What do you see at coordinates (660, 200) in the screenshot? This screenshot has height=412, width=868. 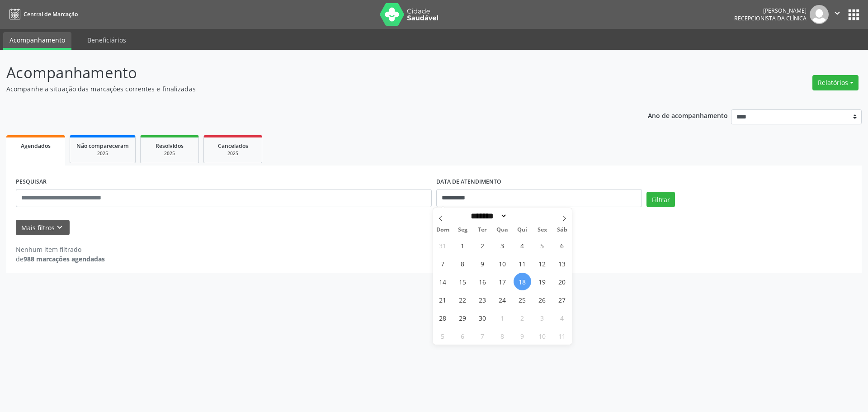 I see `button: Filtrar` at bounding box center [660, 200].